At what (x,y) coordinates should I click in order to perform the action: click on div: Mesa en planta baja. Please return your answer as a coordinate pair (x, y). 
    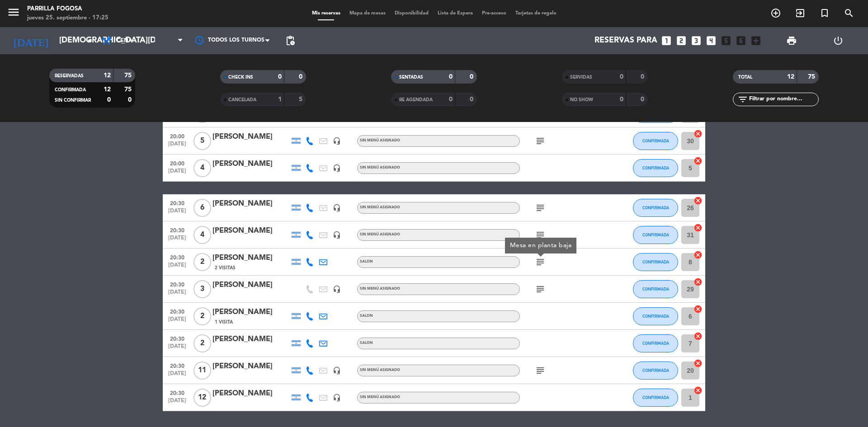
    Looking at the image, I should click on (541, 246).